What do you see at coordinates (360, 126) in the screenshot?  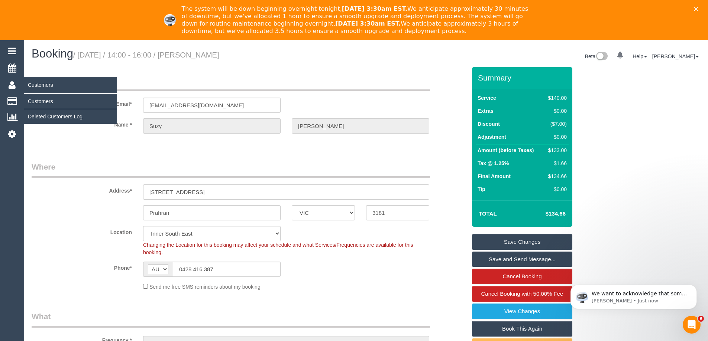 I see `input: Last Name*` at bounding box center [360, 126].